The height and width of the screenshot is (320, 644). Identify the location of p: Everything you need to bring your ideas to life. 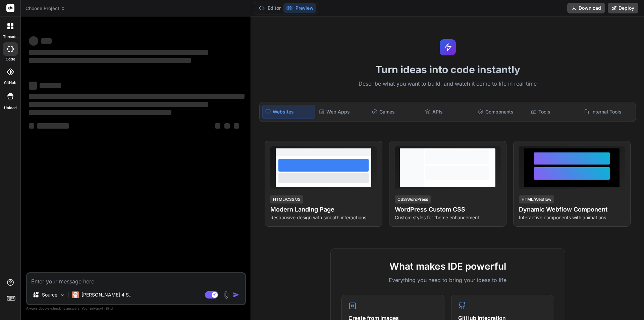
(448, 280).